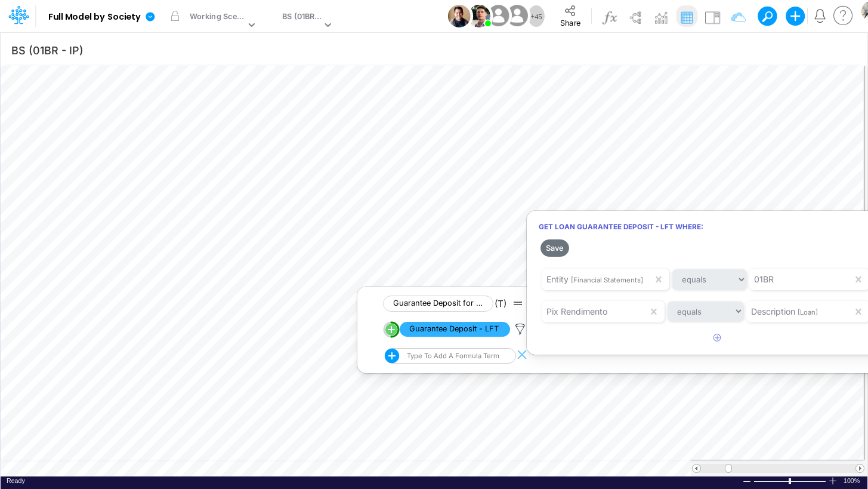 The image size is (868, 489). I want to click on button: Save, so click(555, 248).